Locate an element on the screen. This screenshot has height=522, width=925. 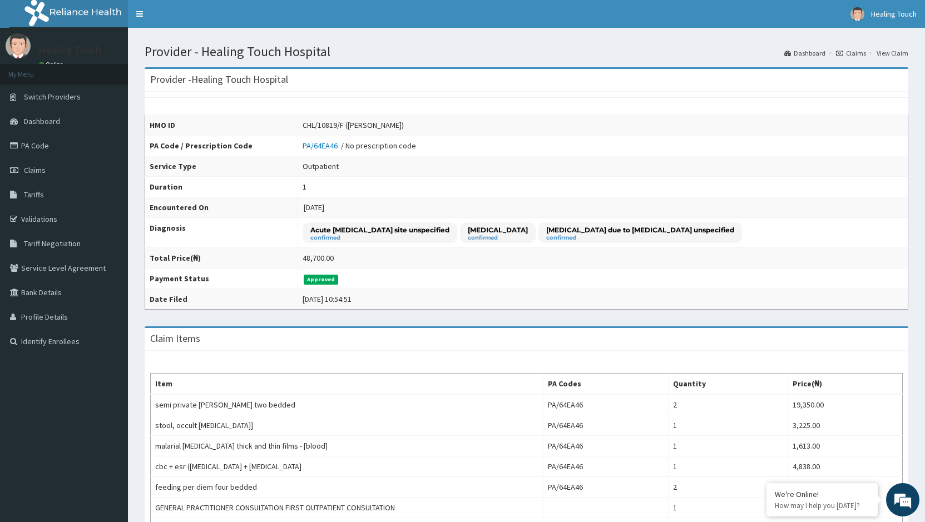
span: Dashboard is located at coordinates (42, 121).